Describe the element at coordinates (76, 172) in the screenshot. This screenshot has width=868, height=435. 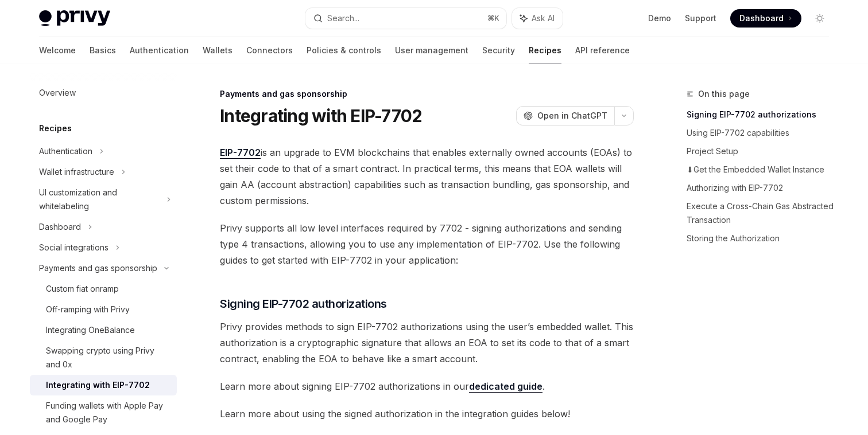
I see `div: Wallet infrastructure` at that location.